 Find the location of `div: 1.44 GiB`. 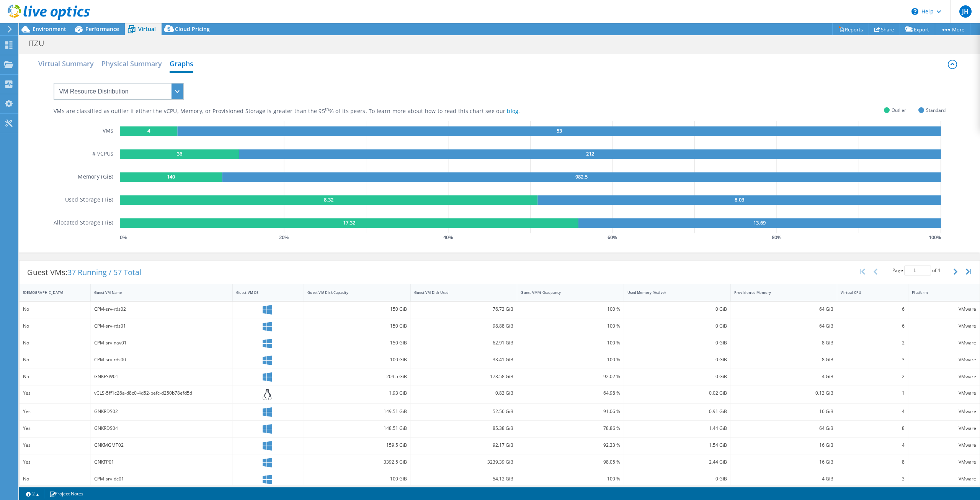

div: 1.44 GiB is located at coordinates (677, 428).